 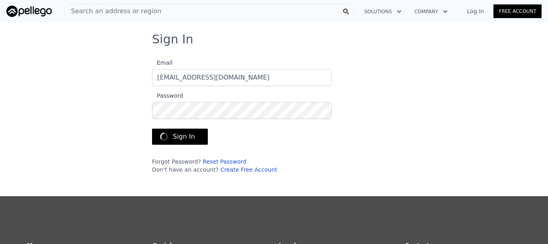 What do you see at coordinates (242, 165) in the screenshot?
I see `div: Forgot Password? Don't have an account?` at bounding box center [242, 165].